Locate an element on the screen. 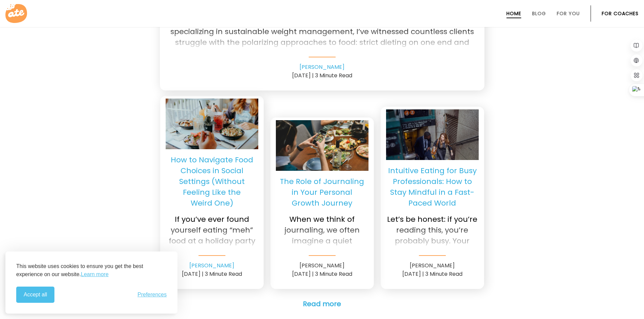  a: Read more is located at coordinates (322, 304).